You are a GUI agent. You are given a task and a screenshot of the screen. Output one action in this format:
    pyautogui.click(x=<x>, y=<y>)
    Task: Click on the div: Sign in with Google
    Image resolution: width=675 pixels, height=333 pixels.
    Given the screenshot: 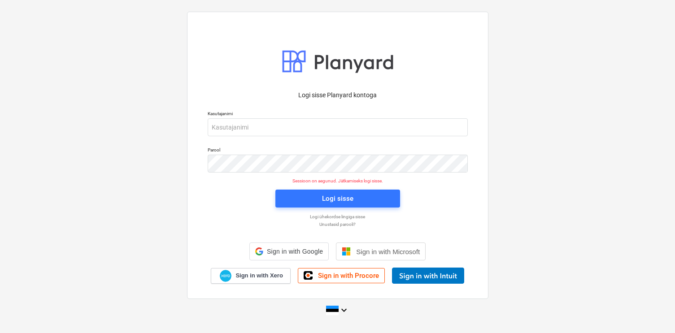 What is the action you would take?
    pyautogui.click(x=289, y=252)
    